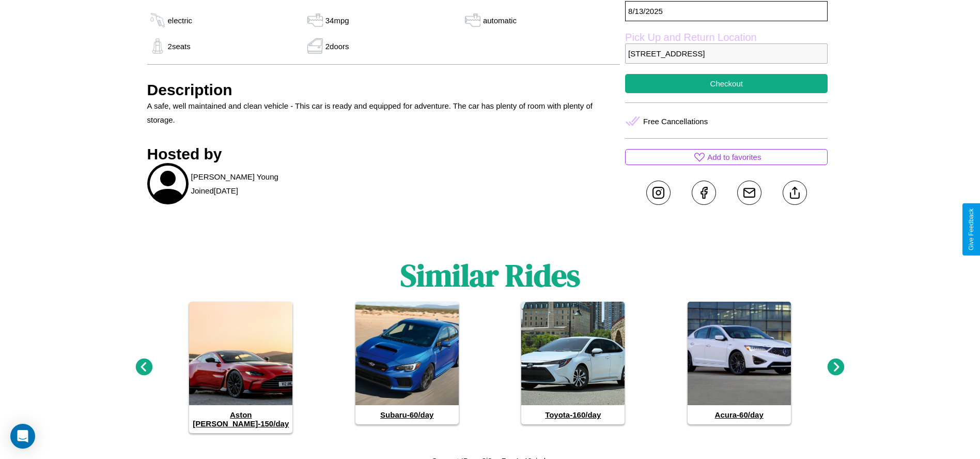 This screenshot has height=459, width=980. Describe the element at coordinates (573, 414) in the screenshot. I see `h4: Toyota - 160 /day` at that location.